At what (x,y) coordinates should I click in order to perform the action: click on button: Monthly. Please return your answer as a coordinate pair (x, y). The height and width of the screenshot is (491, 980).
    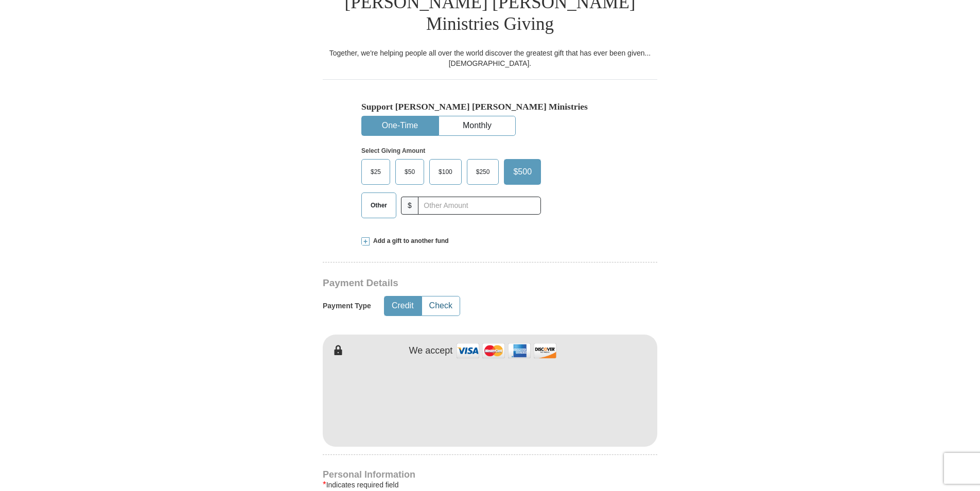
    Looking at the image, I should click on (477, 125).